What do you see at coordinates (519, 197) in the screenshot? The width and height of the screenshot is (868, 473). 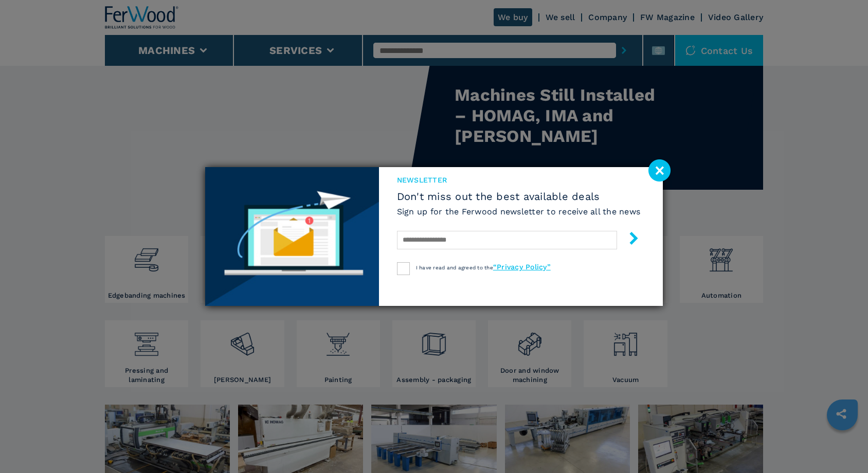 I see `span: Don't miss out the best available deals` at bounding box center [519, 197].